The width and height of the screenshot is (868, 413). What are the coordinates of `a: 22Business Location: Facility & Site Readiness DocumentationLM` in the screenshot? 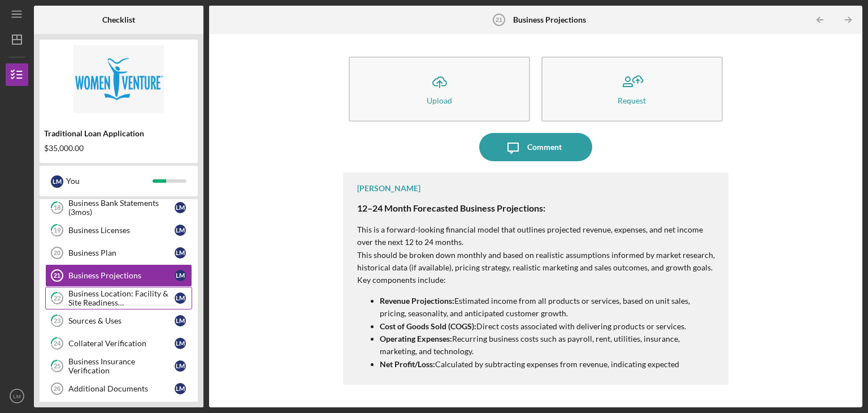 It's located at (119, 298).